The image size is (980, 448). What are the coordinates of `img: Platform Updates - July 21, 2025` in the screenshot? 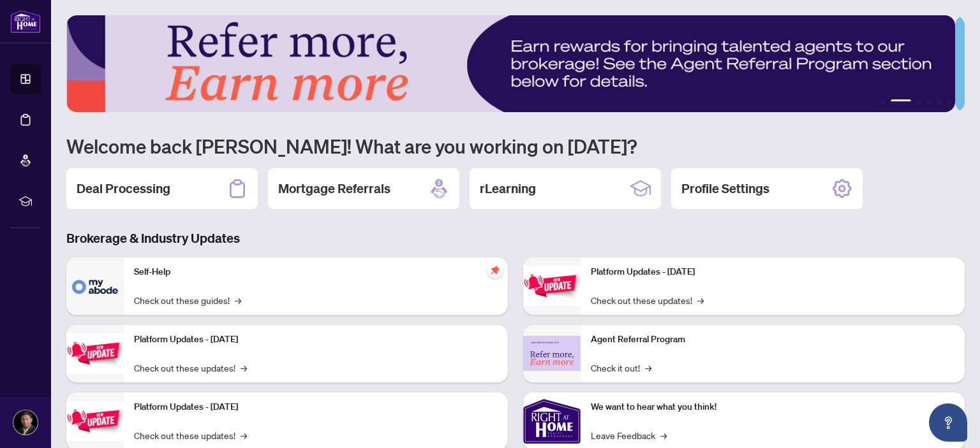 It's located at (95, 421).